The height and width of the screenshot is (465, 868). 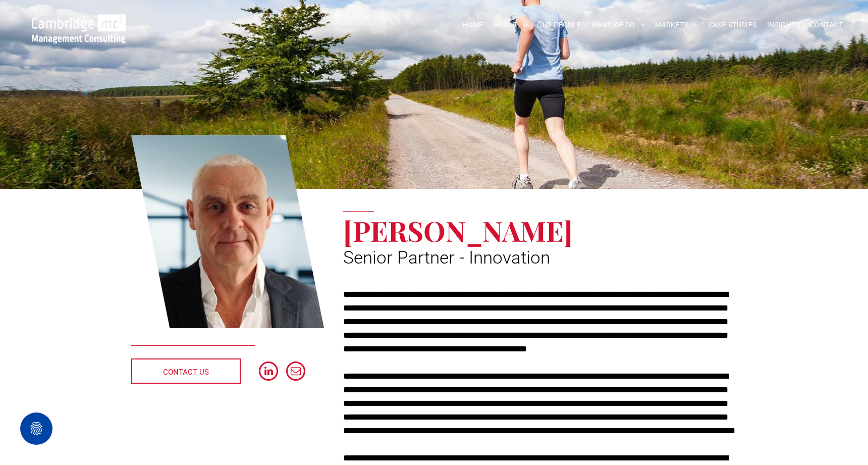 What do you see at coordinates (826, 25) in the screenshot?
I see `a: CONTACT` at bounding box center [826, 25].